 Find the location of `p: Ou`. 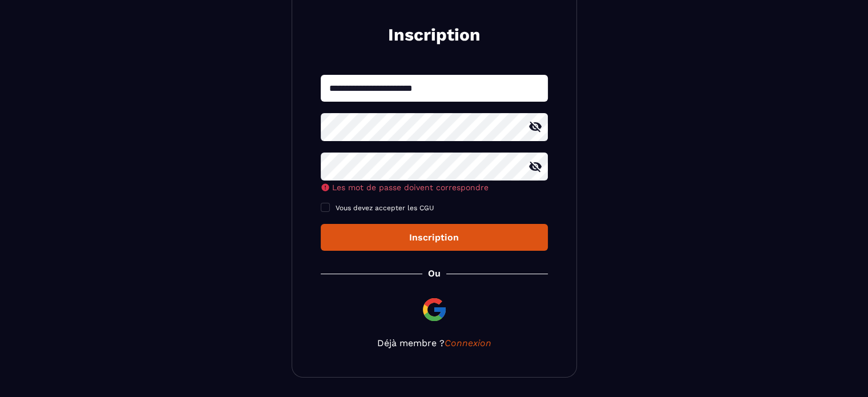

p: Ou is located at coordinates (434, 273).